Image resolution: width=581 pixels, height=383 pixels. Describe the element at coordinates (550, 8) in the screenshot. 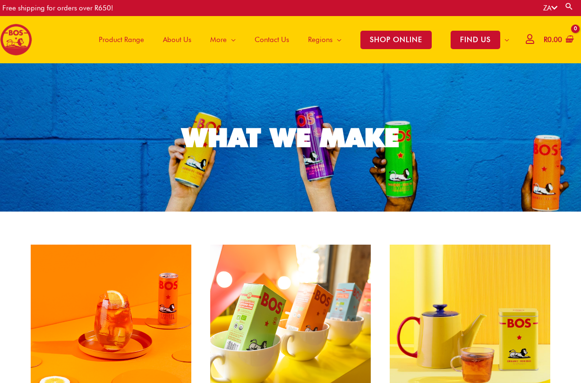

I see `a: ZA` at that location.